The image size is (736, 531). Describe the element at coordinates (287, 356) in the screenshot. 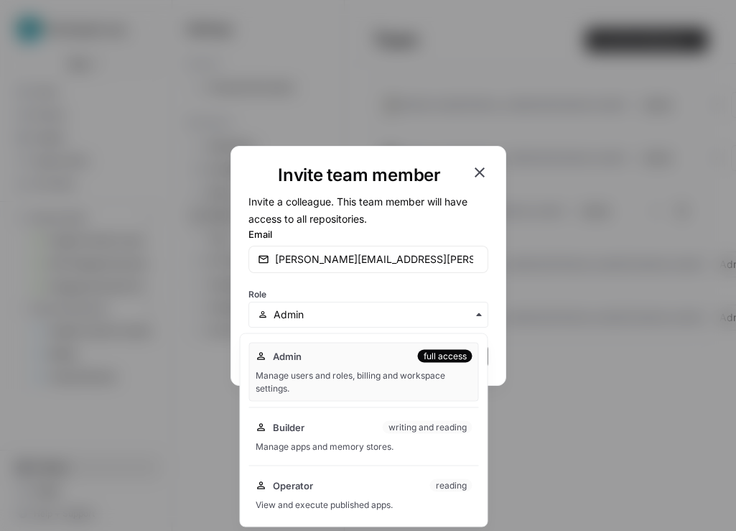

I see `span: Admin` at that location.